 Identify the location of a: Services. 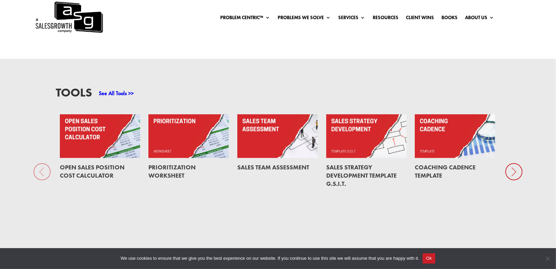
(352, 19).